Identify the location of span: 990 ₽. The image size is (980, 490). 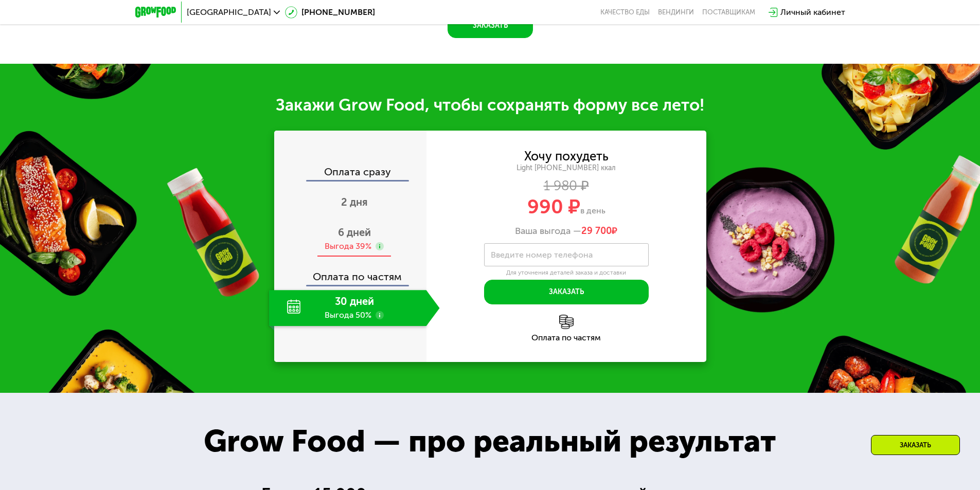
(553, 206).